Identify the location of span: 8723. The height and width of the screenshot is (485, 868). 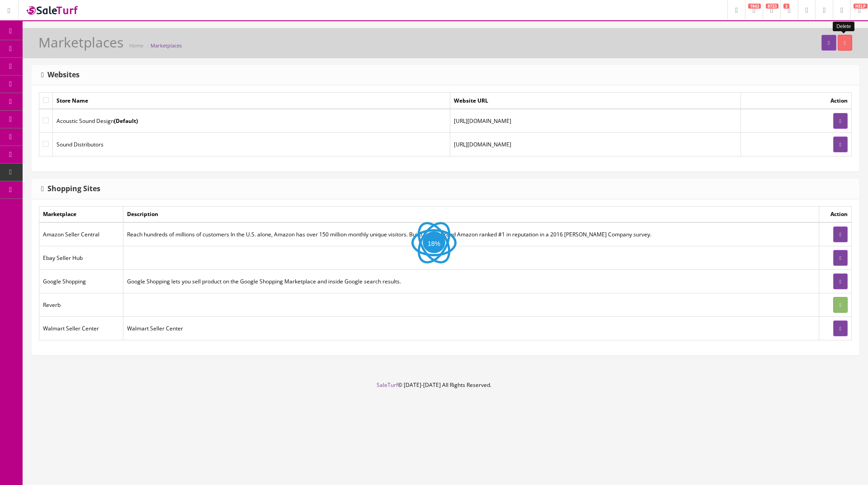
(772, 6).